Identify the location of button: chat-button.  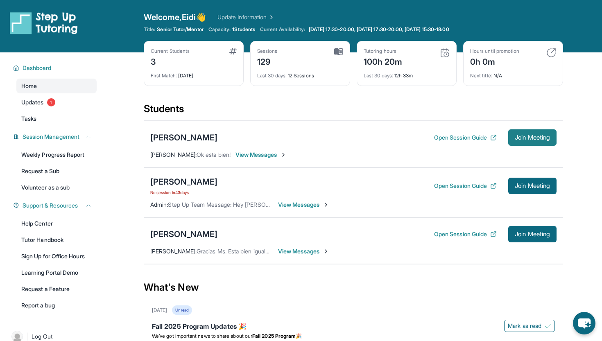
(583, 323).